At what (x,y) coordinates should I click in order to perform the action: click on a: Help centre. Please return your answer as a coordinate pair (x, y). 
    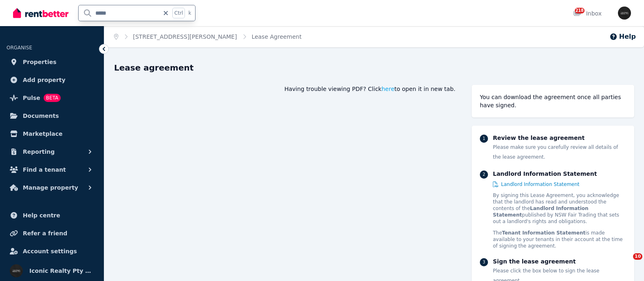
    Looking at the image, I should click on (52, 215).